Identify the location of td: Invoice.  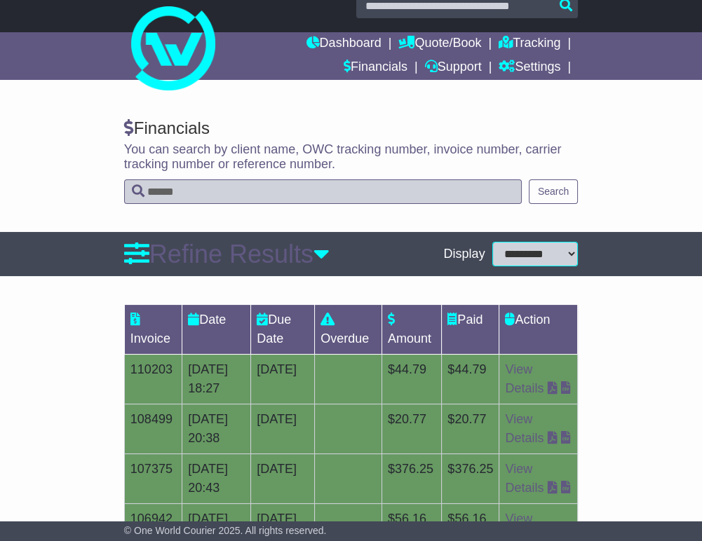
(153, 330).